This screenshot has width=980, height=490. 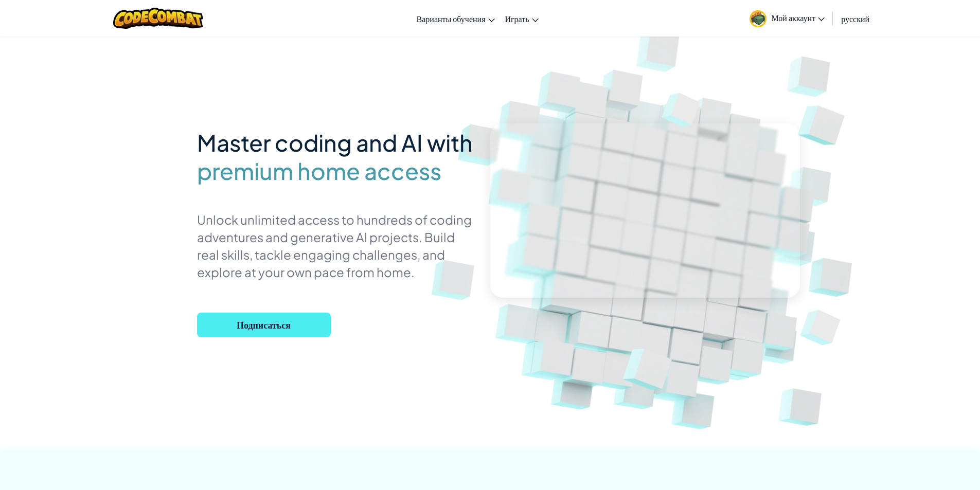 What do you see at coordinates (798, 17) in the screenshot?
I see `span: Мой аккаунт` at bounding box center [798, 17].